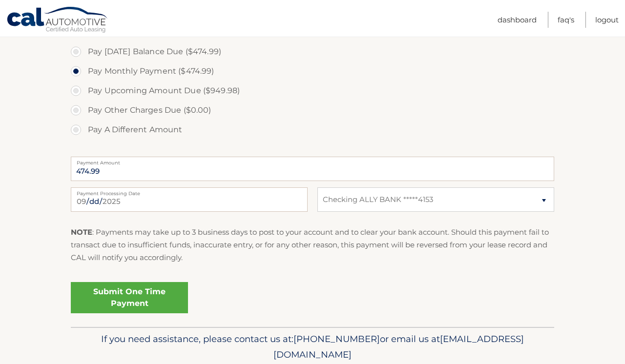  What do you see at coordinates (312, 245) in the screenshot?
I see `p: : Payments may take up to 3 business days to post to your account and to clear your bank account....` at bounding box center [312, 245].